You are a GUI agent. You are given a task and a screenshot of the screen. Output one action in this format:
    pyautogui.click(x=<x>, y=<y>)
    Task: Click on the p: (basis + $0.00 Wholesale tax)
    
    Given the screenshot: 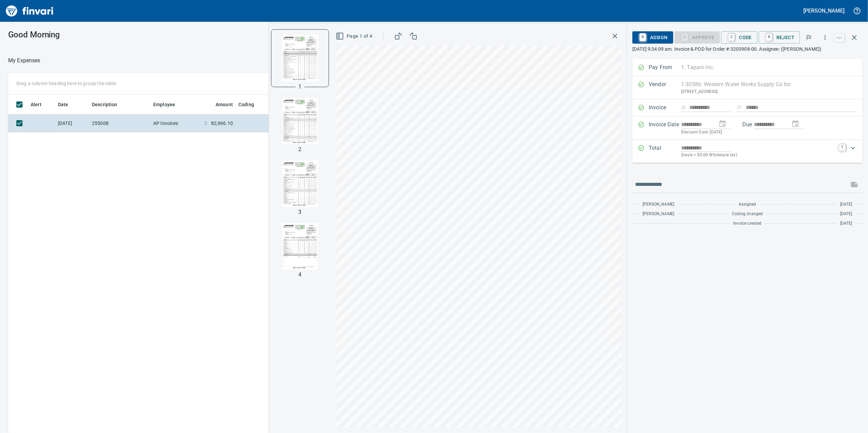 What is the action you would take?
    pyautogui.click(x=758, y=155)
    